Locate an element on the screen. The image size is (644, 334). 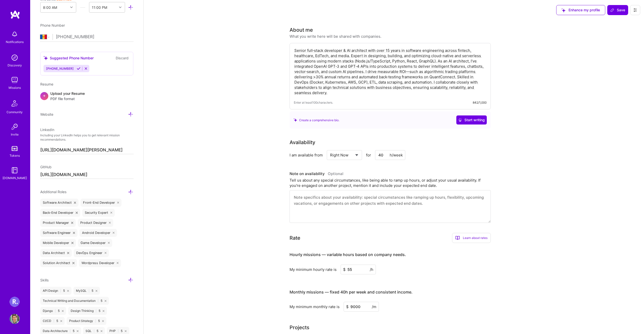
img: Community is located at coordinates (15, 104).